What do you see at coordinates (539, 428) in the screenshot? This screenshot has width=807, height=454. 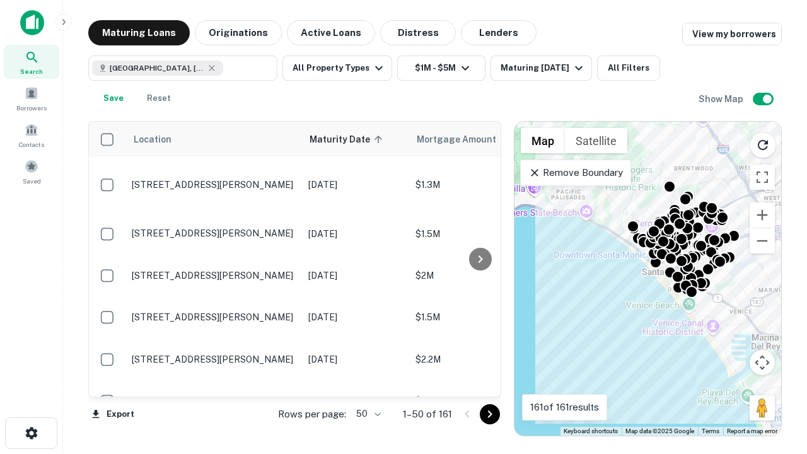 I see `a: Open this area in Google Maps (opens a new window)` at bounding box center [539, 428].